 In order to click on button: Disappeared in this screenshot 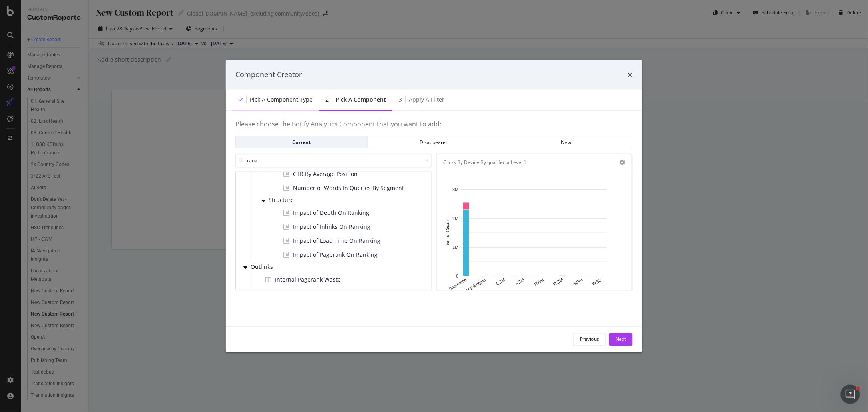, I will do `click(434, 142)`.